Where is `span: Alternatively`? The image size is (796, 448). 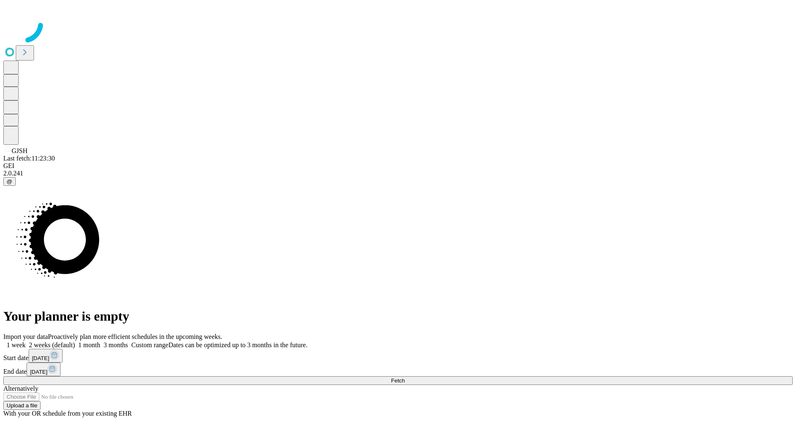
span: Alternatively is located at coordinates (21, 388).